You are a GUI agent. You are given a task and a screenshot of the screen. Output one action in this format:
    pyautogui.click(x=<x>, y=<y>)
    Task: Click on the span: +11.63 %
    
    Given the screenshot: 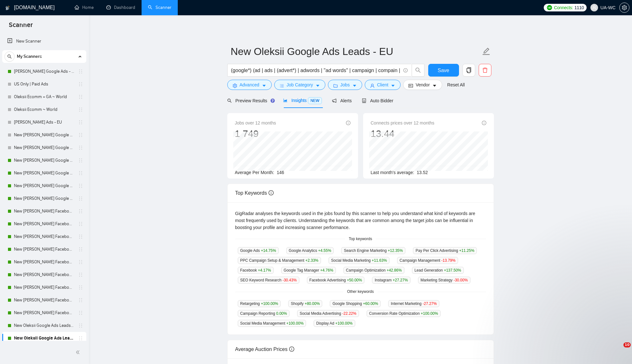 What is the action you would take?
    pyautogui.click(x=379, y=261)
    